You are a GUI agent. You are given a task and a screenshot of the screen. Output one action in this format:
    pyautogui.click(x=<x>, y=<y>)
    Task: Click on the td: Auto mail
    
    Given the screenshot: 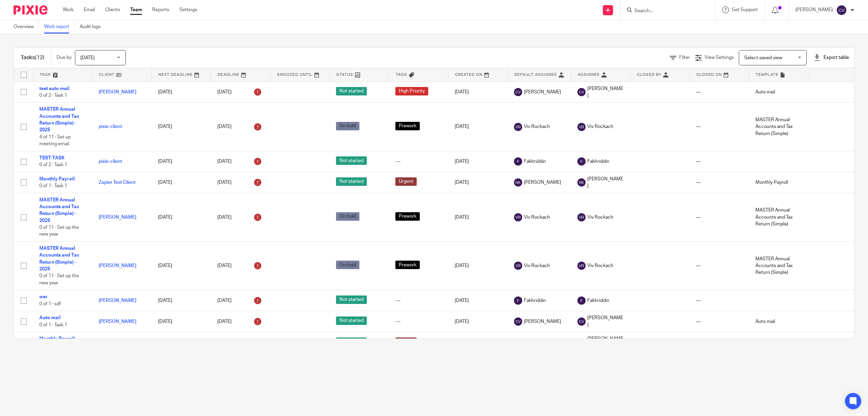 What is the action you would take?
    pyautogui.click(x=778, y=322)
    